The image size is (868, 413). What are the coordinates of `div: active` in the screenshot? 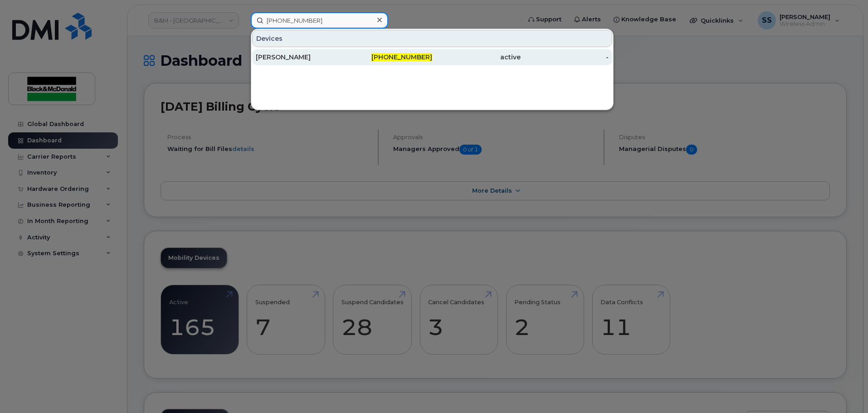 It's located at (476, 57).